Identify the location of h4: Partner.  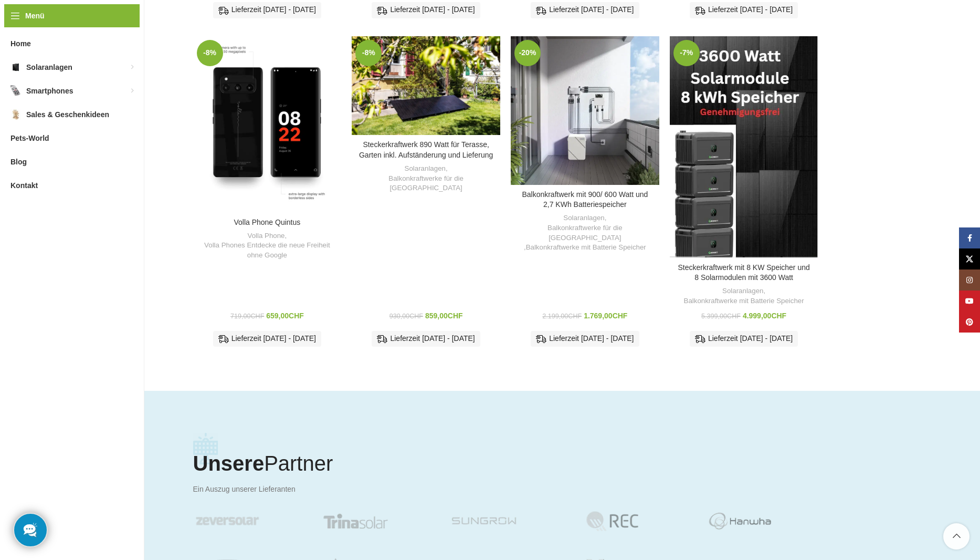
(263, 463).